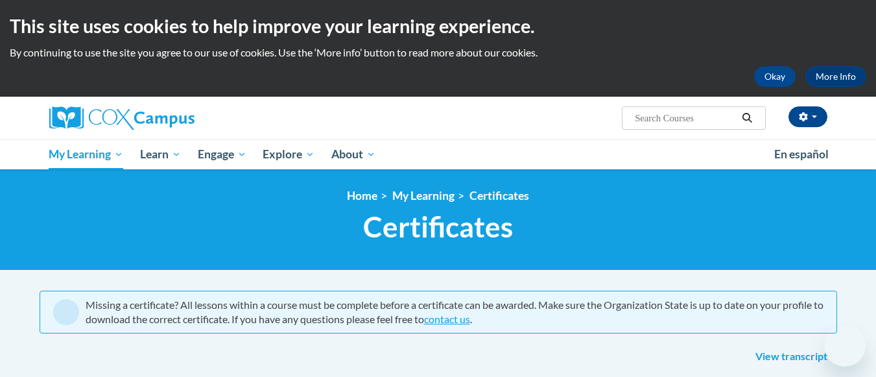  I want to click on a: Engage, so click(222, 154).